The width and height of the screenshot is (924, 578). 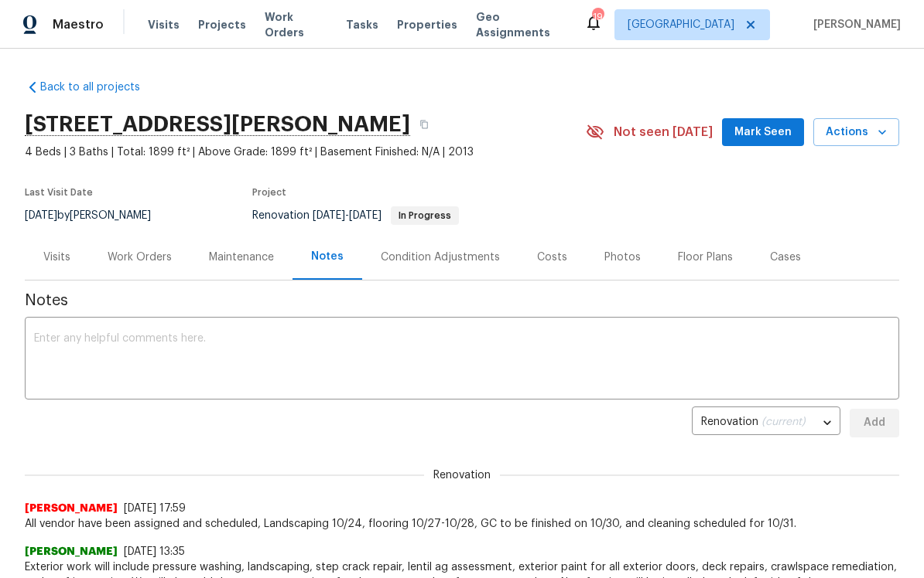 I want to click on div: Costs, so click(x=552, y=258).